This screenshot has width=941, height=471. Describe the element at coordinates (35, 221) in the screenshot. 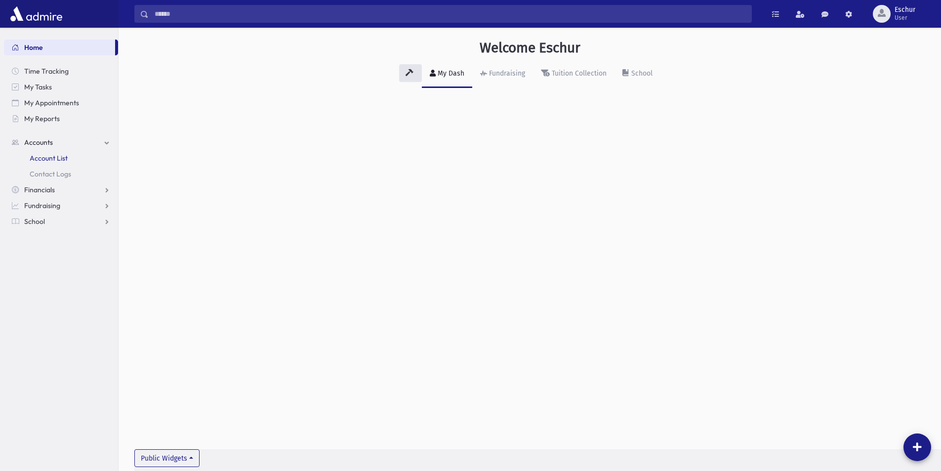

I see `span: School` at that location.